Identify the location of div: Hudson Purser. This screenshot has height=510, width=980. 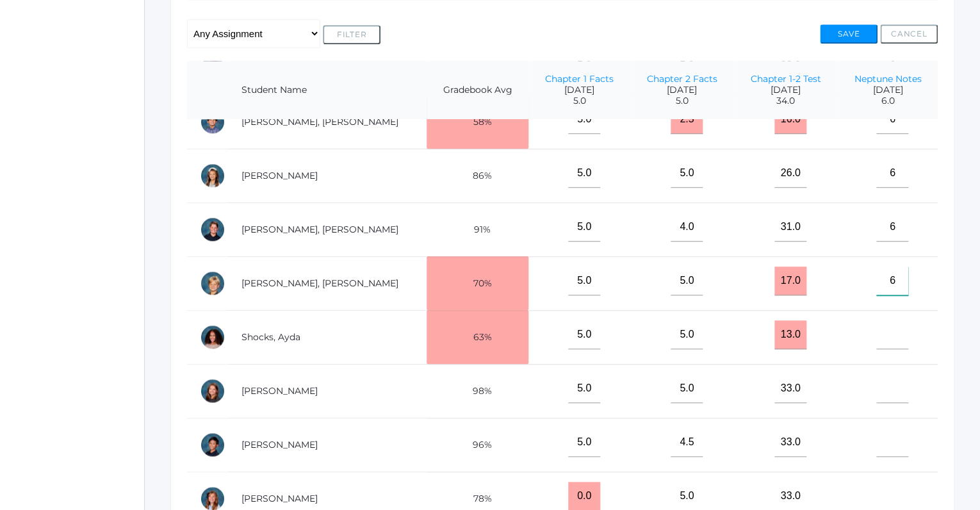
(213, 122).